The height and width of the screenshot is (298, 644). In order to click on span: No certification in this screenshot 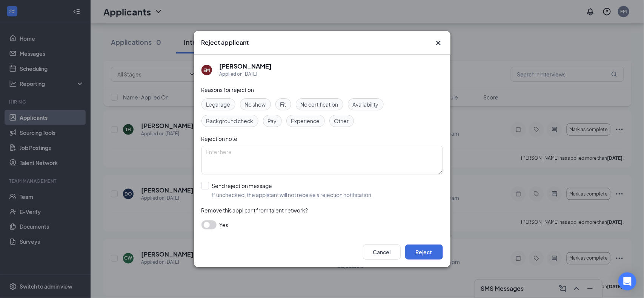, I will do `click(320, 104)`.